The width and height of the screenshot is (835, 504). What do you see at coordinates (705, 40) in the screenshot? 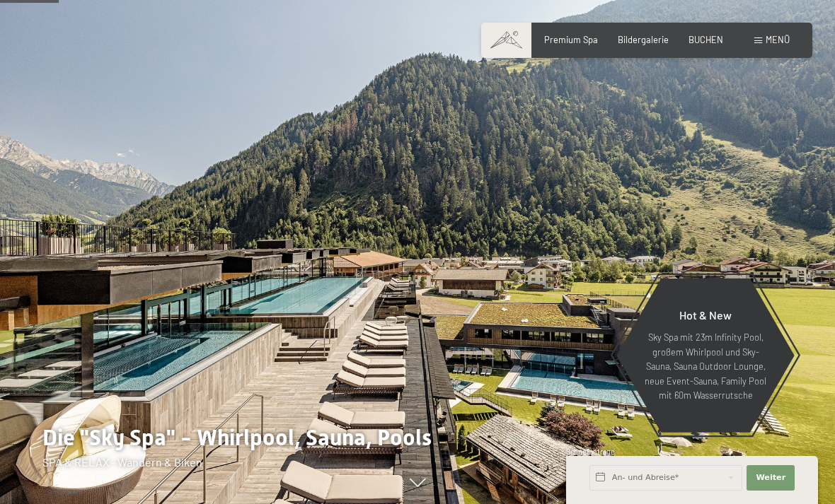
I see `span: BUCHEN` at bounding box center [705, 40].